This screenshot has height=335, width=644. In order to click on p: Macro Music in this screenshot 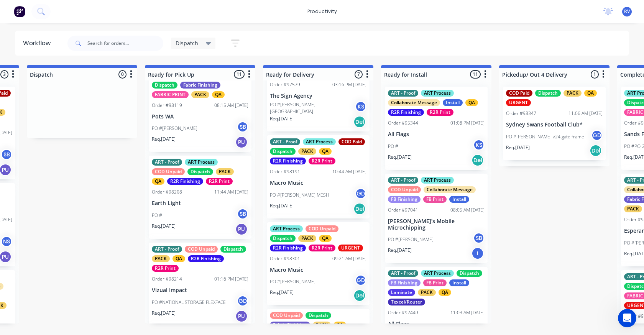, I will do `click(318, 183)`.